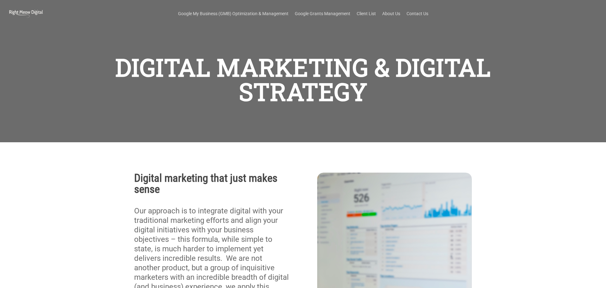 The height and width of the screenshot is (288, 606). What do you see at coordinates (391, 14) in the screenshot?
I see `a: About Us` at bounding box center [391, 14].